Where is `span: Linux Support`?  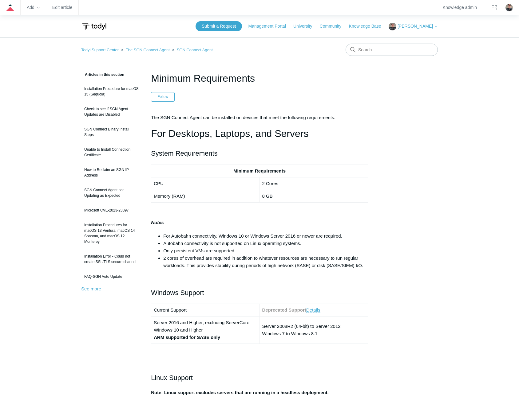
span: Linux Support is located at coordinates (172, 378).